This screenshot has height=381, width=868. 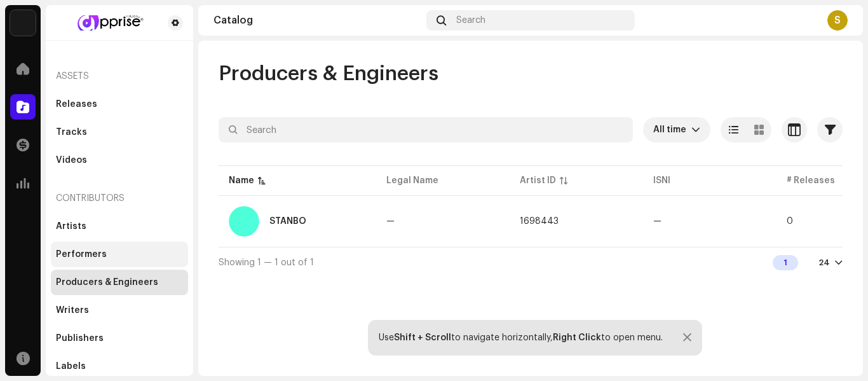 I want to click on div: Tracks, so click(x=71, y=132).